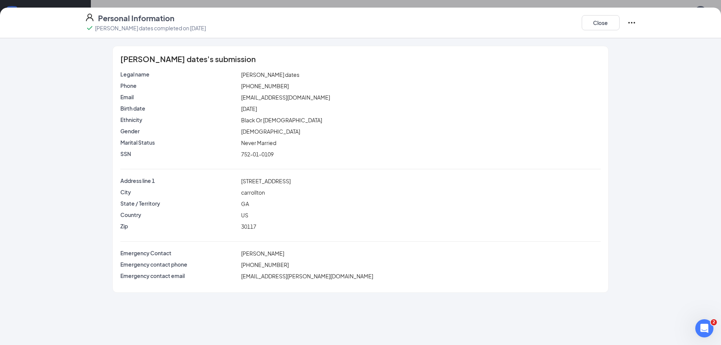 This screenshot has height=345, width=721. Describe the element at coordinates (179, 264) in the screenshot. I see `p: Emergency contact phone` at that location.